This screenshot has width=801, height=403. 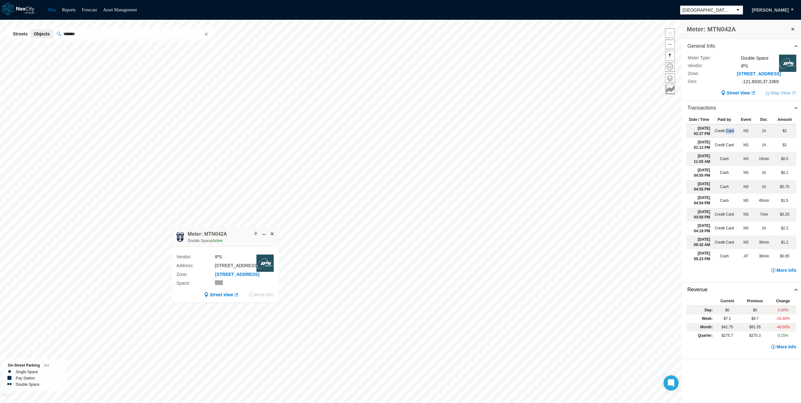 What do you see at coordinates (52, 10) in the screenshot?
I see `a: Map` at bounding box center [52, 10].